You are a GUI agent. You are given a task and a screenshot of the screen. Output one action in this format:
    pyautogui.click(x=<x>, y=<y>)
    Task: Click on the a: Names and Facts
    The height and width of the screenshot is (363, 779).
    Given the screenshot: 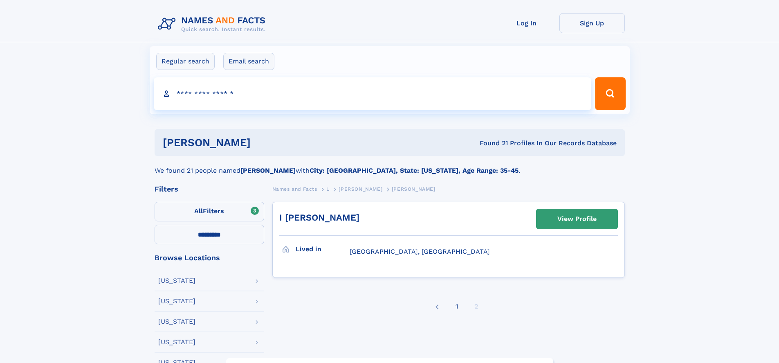 What is the action you would take?
    pyautogui.click(x=295, y=189)
    